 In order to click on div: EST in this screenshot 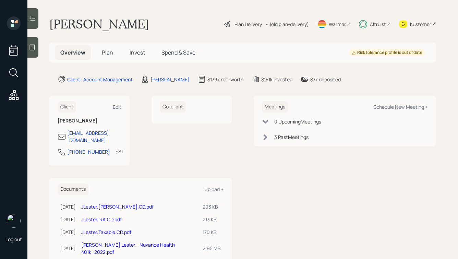, I will do `click(120, 151)`.